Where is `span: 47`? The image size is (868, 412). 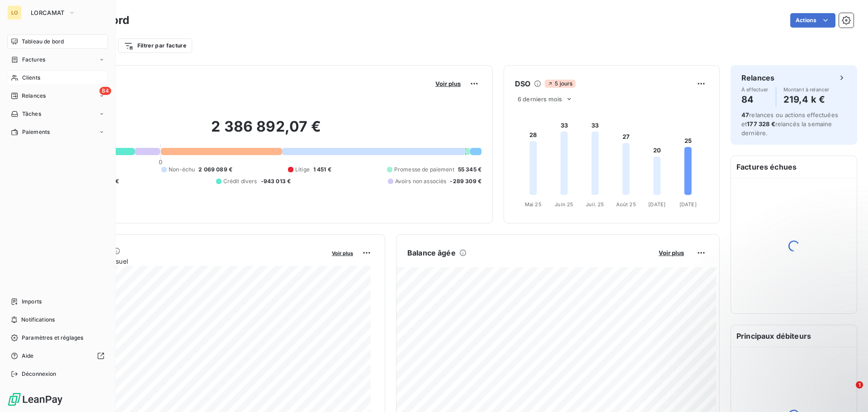 span: 47 is located at coordinates (745, 115).